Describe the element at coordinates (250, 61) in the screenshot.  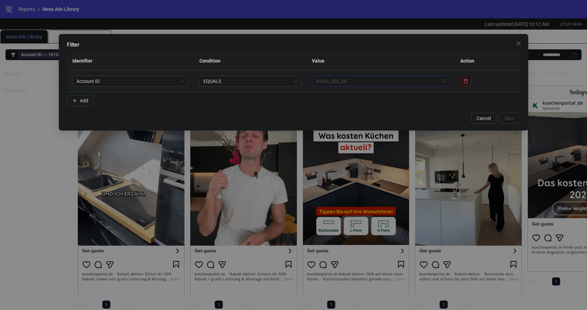
I see `th: Condition` at that location.